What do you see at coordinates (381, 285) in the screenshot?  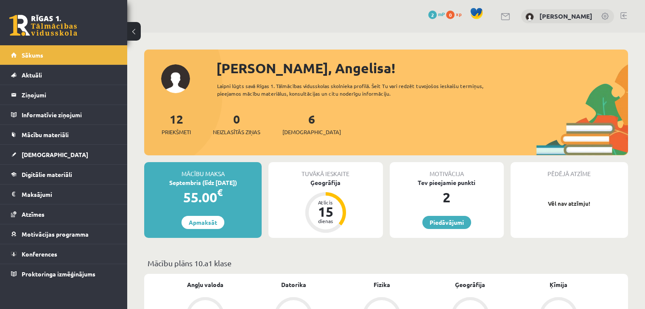 I see `a: Fizika` at bounding box center [381, 285].